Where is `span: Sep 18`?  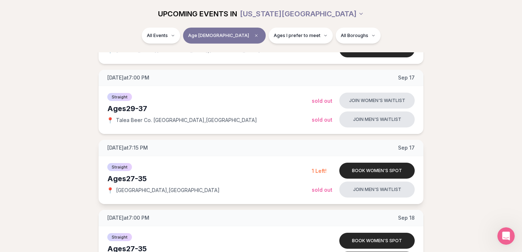
span: Sep 18 is located at coordinates (407, 218).